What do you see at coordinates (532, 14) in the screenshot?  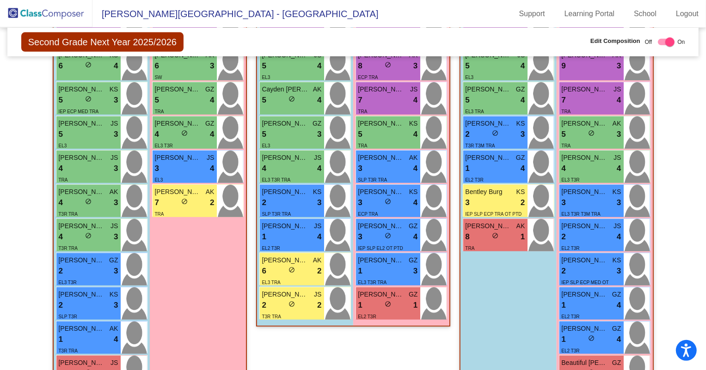 I see `a: Support` at bounding box center [532, 14].